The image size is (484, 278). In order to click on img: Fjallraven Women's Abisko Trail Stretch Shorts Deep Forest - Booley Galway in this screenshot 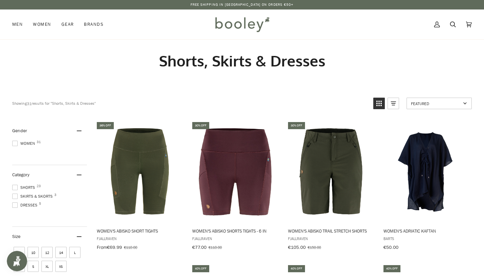, I will do `click(331, 172)`.